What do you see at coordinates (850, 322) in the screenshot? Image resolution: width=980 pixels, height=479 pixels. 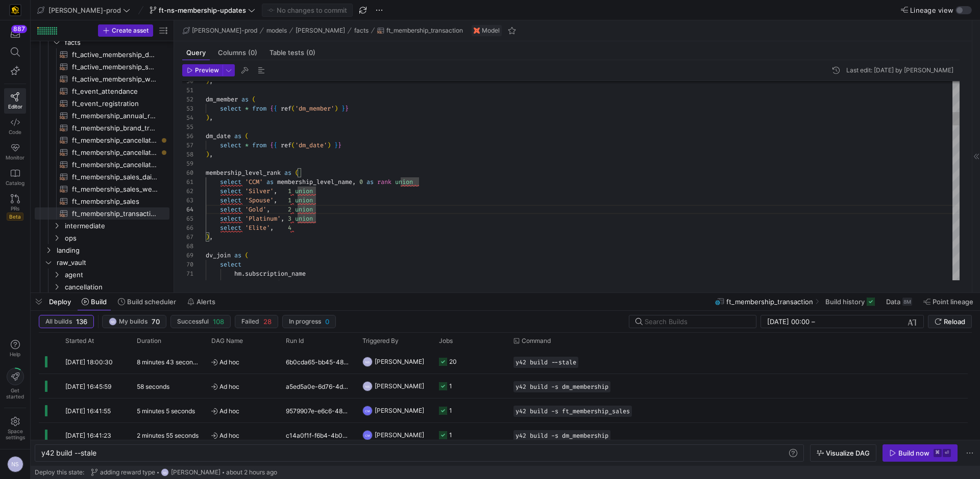 I see `input: End datetime` at bounding box center [850, 322].